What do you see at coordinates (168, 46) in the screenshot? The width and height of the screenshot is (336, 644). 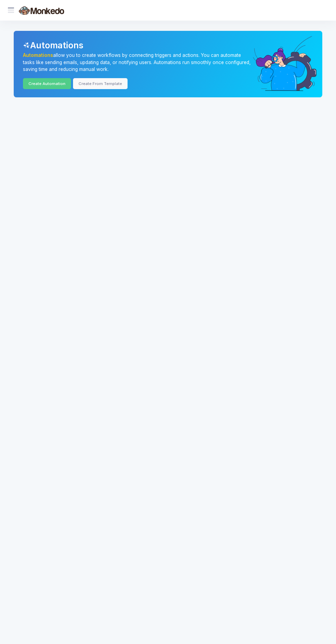 I see `div: Automations` at bounding box center [168, 46].